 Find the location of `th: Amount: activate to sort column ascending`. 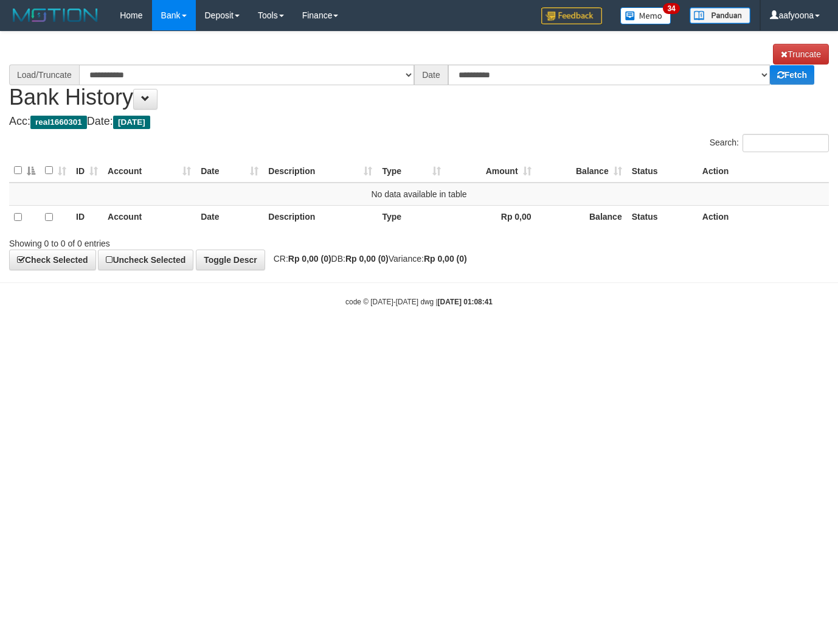

th: Amount: activate to sort column ascending is located at coordinates (491, 171).